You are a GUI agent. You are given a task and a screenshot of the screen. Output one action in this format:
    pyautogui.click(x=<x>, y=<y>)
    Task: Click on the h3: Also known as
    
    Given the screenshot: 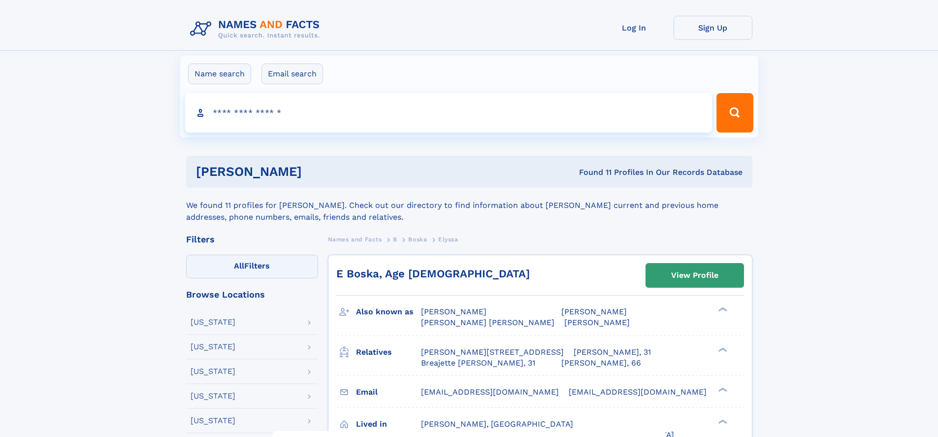 What is the action you would take?
    pyautogui.click(x=388, y=312)
    